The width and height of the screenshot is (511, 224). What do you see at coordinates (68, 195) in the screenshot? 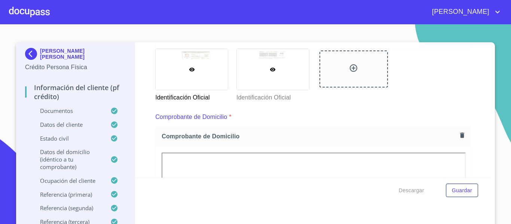
I see `p: Referencia (primera)` at bounding box center [68, 195].